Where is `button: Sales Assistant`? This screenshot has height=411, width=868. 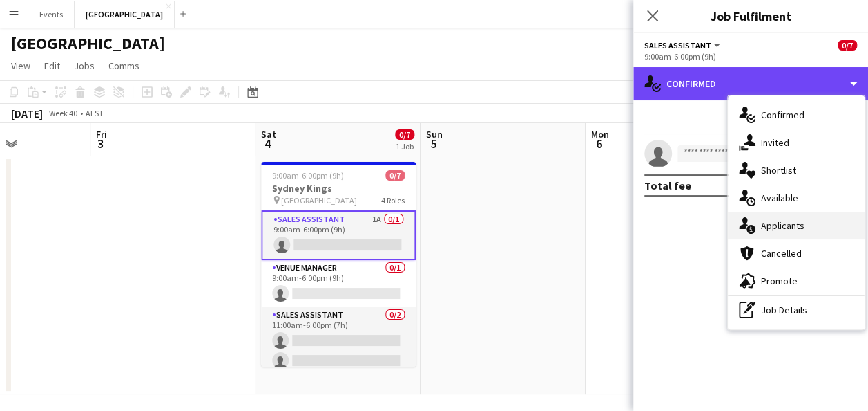 button: Sales Assistant is located at coordinates (683, 45).